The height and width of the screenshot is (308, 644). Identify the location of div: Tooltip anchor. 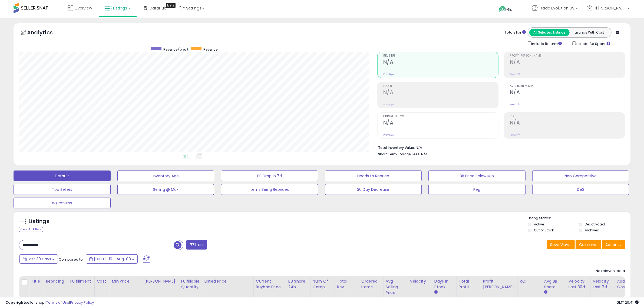
(171, 5).